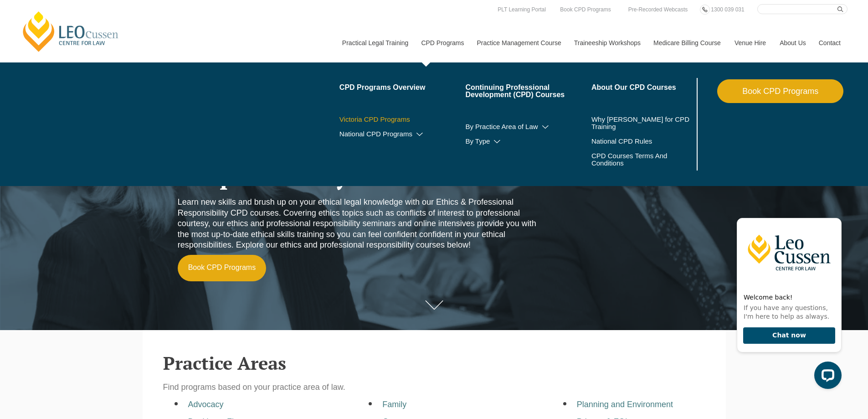 The width and height of the screenshot is (868, 419). What do you see at coordinates (521, 10) in the screenshot?
I see `a: PLT Learning Portal` at bounding box center [521, 10].